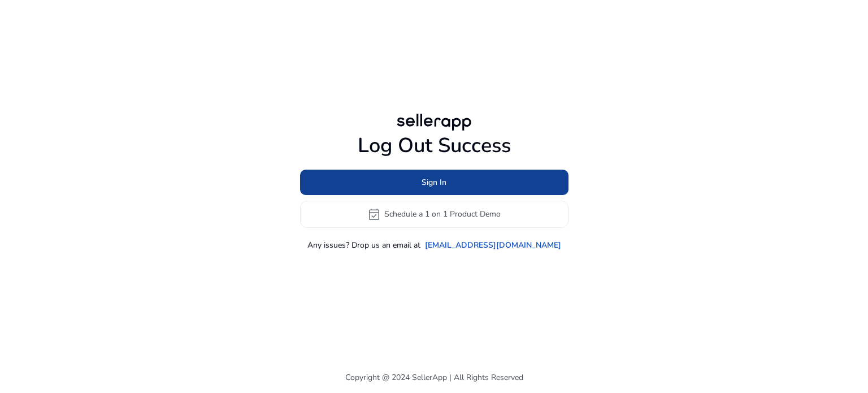 The width and height of the screenshot is (868, 393). I want to click on button: event_availableSchedule a 1 on 1 Product Demo, so click(434, 214).